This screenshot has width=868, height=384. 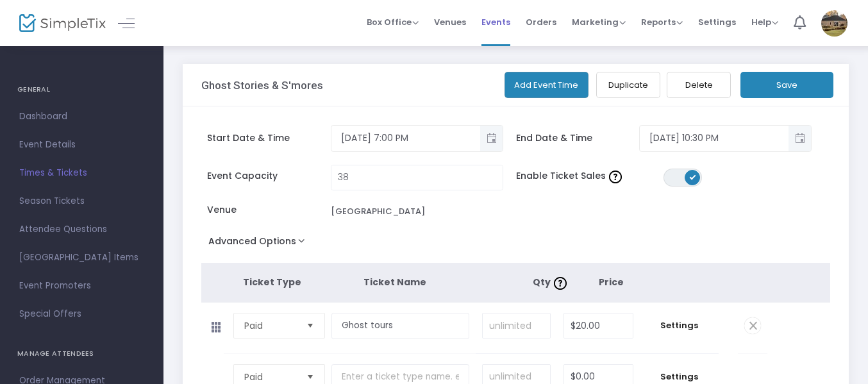 I want to click on span: Box Office, so click(x=392, y=22).